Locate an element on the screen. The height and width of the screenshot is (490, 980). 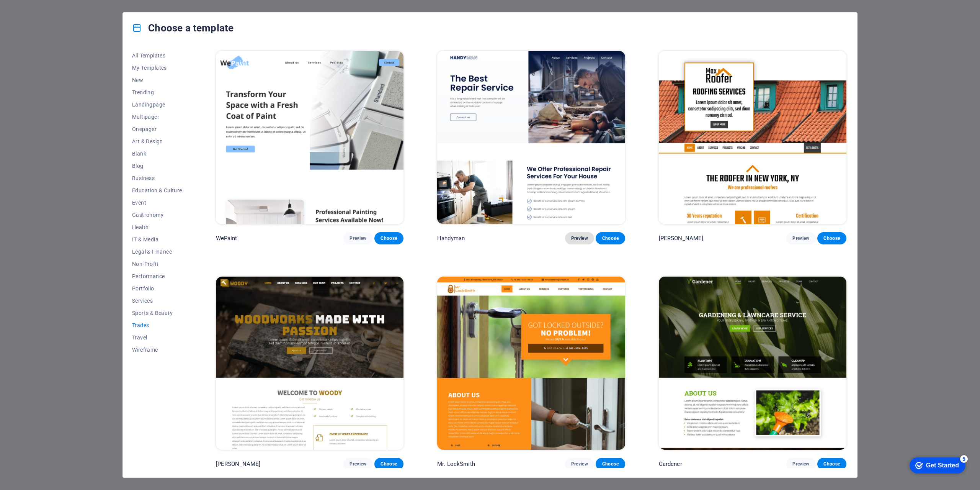
h4: Choose a template is located at coordinates (182, 28).